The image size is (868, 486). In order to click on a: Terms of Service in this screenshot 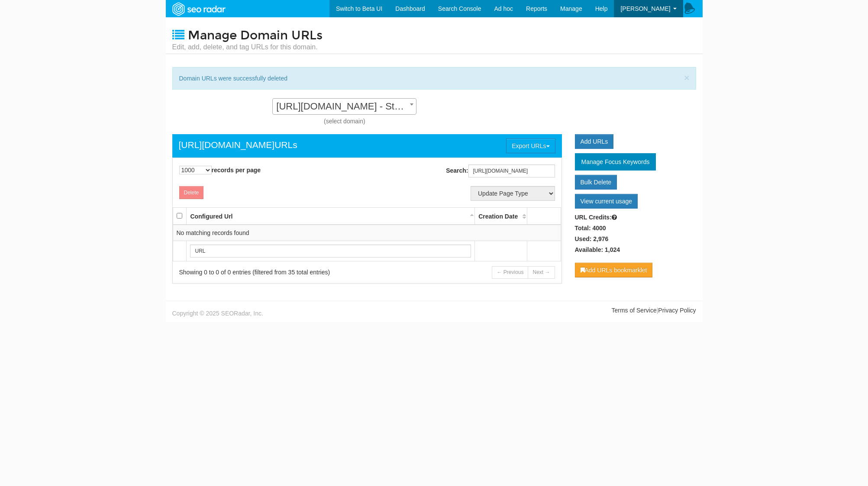, I will do `click(634, 310)`.